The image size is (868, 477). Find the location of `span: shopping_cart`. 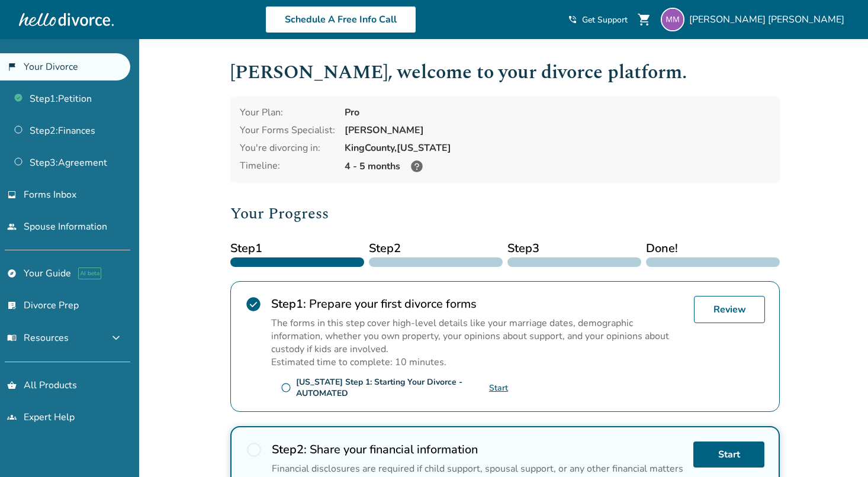

span: shopping_cart is located at coordinates (644, 20).